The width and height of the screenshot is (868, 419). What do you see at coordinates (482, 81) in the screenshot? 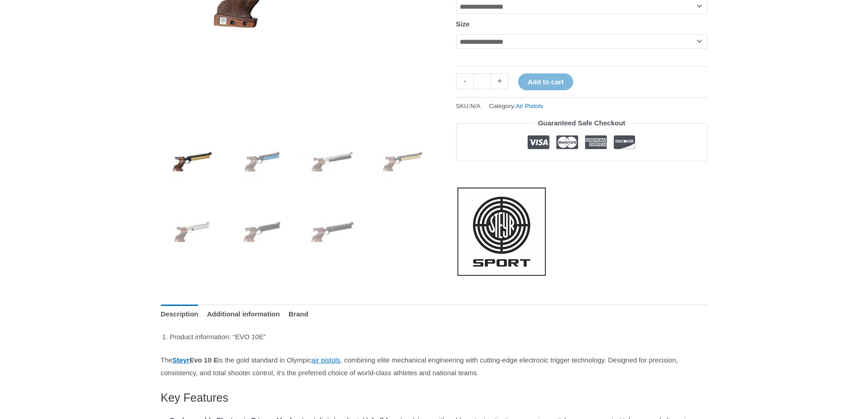
I see `input: Product quantity` at bounding box center [482, 81].